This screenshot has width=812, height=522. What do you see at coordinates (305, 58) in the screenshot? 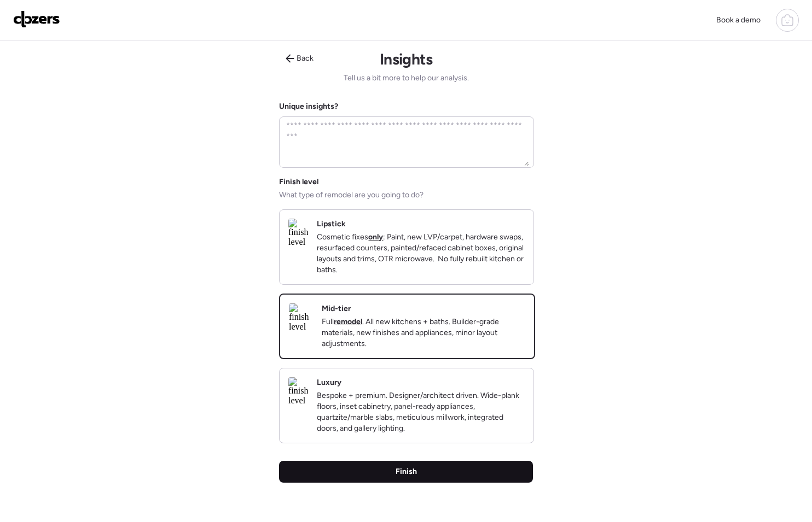
I see `span: Back` at bounding box center [305, 58].